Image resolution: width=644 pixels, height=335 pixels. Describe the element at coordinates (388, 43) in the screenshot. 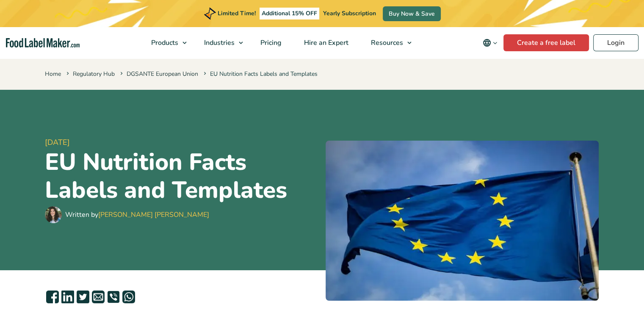

I see `a: Resources` at that location.